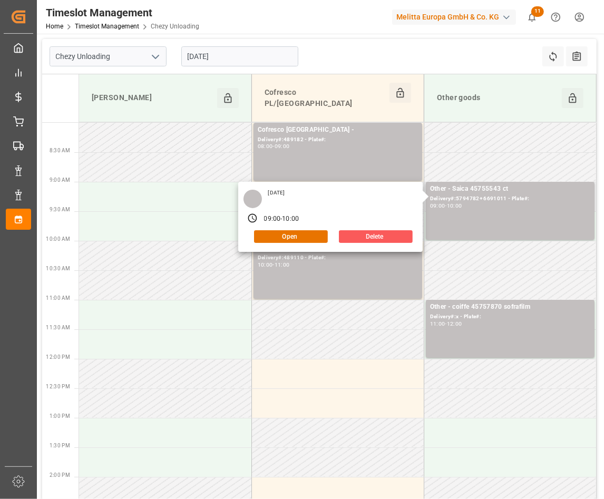 Image resolution: width=604 pixels, height=499 pixels. What do you see at coordinates (510, 307) in the screenshot?
I see `div: Other - coiffe 45757870 sofrafilm` at bounding box center [510, 307].